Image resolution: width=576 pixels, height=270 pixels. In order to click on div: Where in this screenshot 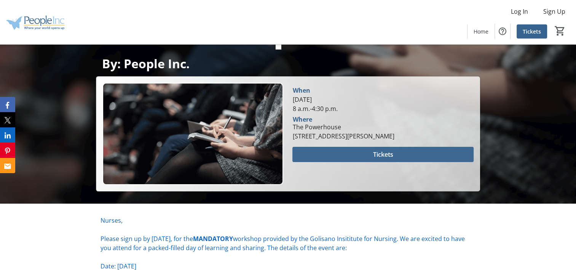, I will do `click(302, 119)`.